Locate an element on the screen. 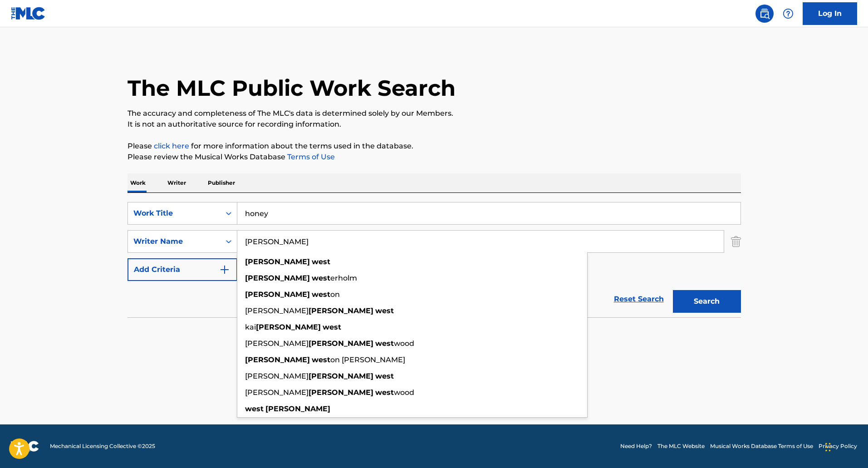  div: Drag is located at coordinates (828, 447).